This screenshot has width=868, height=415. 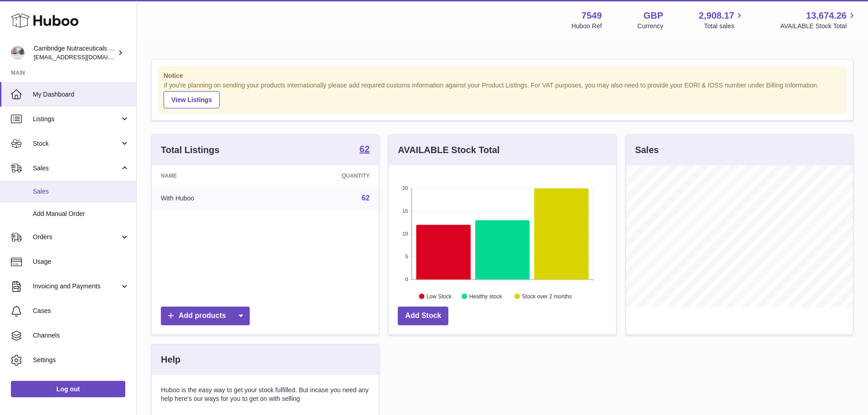 I want to click on span: Invoicing and Payments, so click(x=76, y=286).